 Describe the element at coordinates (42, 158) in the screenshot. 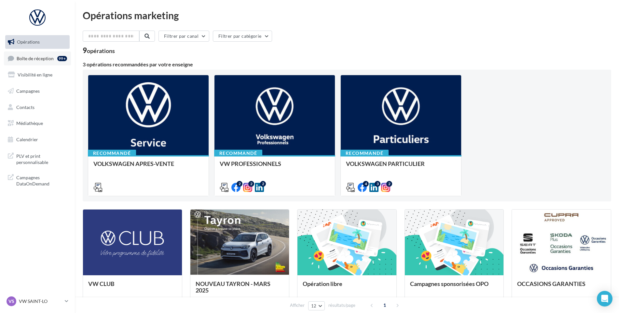

I see `span: PLV et print personnalisable` at that location.